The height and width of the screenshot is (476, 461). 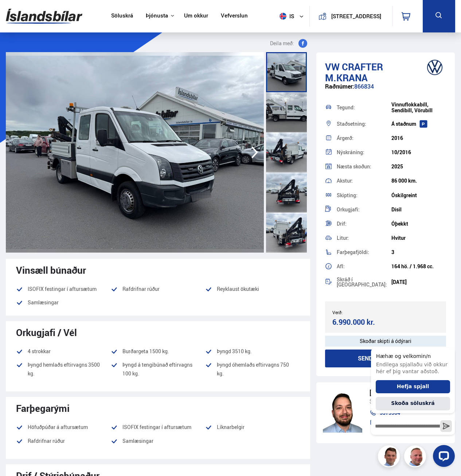 What do you see at coordinates (234, 16) in the screenshot?
I see `a: Vefverslun` at bounding box center [234, 16].